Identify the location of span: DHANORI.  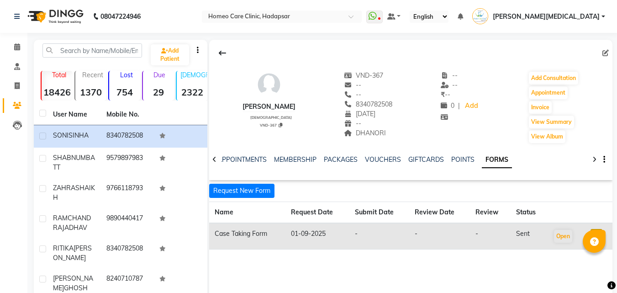
(365, 133).